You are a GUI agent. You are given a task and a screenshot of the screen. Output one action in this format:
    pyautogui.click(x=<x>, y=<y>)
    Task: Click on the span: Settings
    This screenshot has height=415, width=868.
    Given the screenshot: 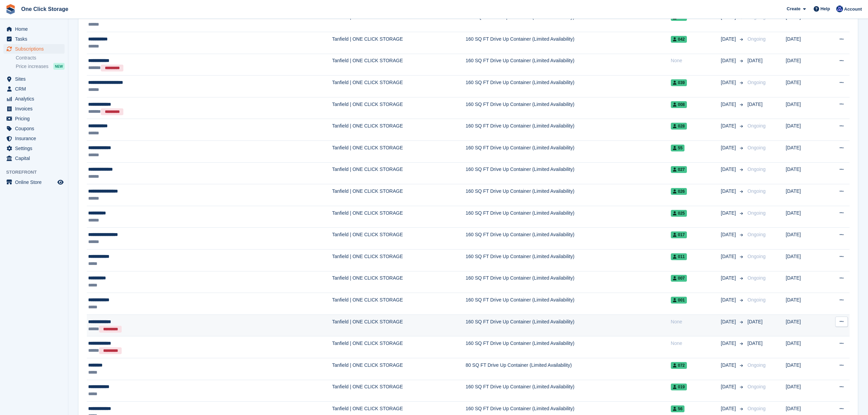 What is the action you would take?
    pyautogui.click(x=36, y=149)
    